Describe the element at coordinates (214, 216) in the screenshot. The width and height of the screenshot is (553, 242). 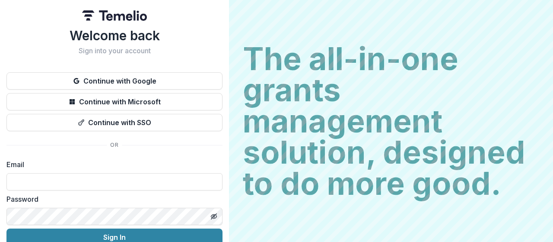
I see `button: Toggle password visibility` at that location.